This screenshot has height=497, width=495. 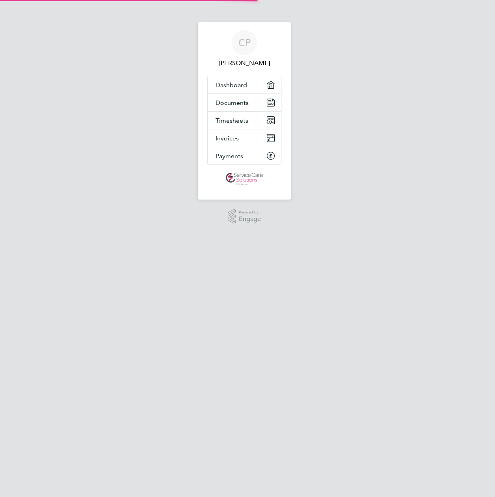 I want to click on a: Dashboard, so click(x=244, y=85).